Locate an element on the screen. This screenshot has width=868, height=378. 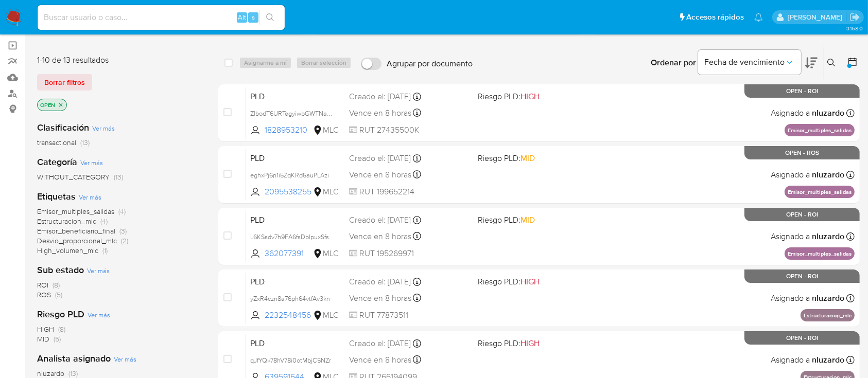
button: search-icon is located at coordinates (269, 17).